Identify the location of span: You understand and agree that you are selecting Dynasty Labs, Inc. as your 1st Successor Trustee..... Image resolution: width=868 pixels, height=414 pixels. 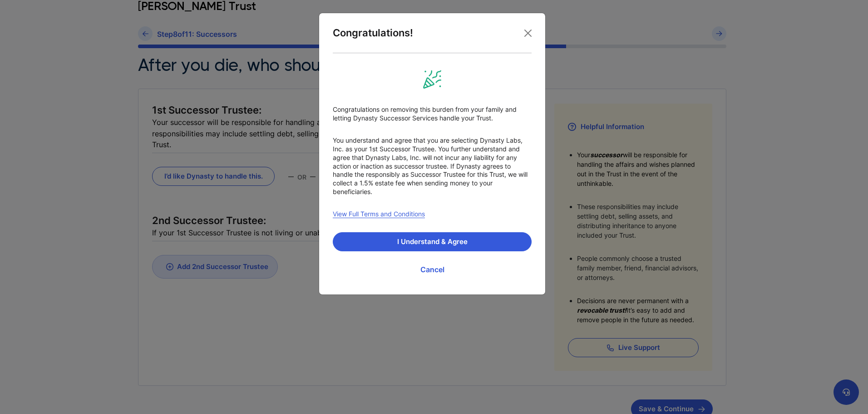
(433, 166).